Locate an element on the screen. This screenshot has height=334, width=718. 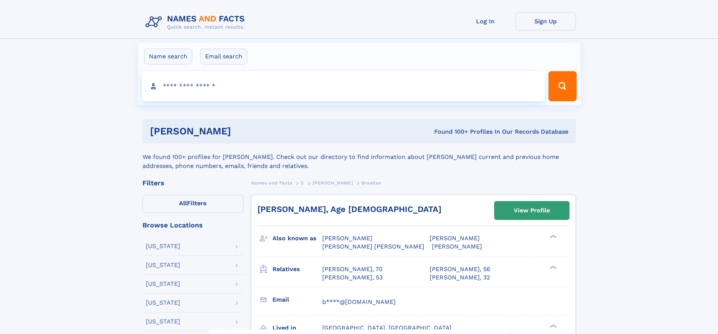
h3: Also known as is located at coordinates (297, 238).